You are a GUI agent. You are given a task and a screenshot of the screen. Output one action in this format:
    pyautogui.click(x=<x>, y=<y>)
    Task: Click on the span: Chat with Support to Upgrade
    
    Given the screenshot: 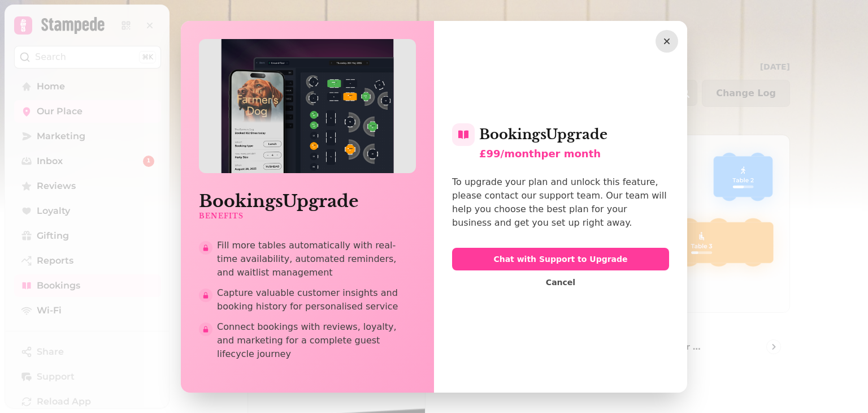 What is the action you would take?
    pyautogui.click(x=561, y=259)
    